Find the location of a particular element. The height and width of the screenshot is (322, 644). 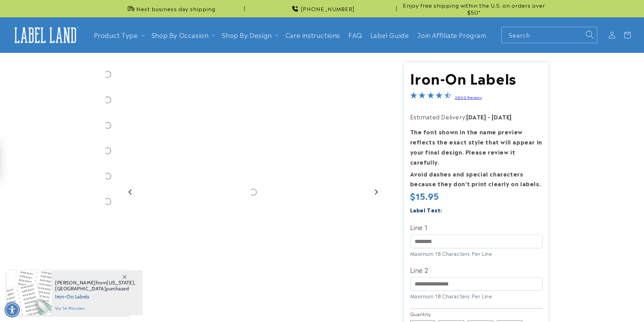

strong: Avoid dashes and special characters because they don’t print clearly on labels. is located at coordinates (476, 178).